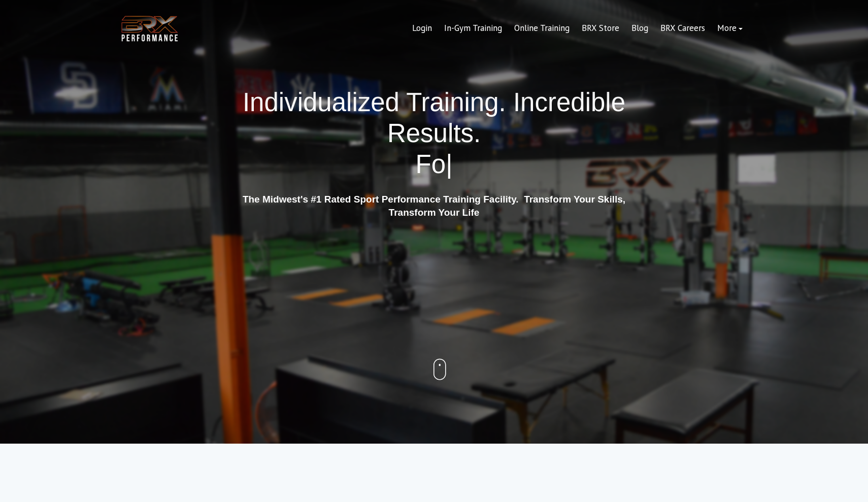  I want to click on a: In-Gym Training, so click(473, 28).